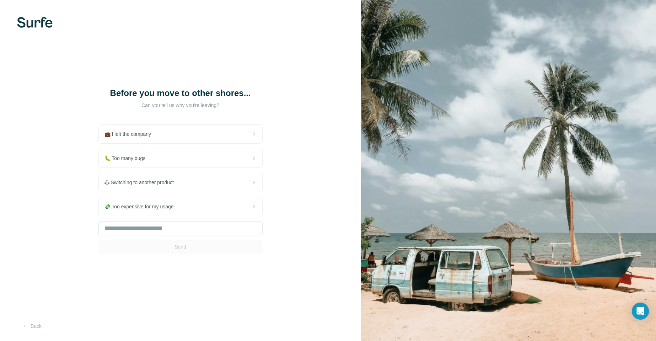 The image size is (656, 341). Describe the element at coordinates (641, 311) in the screenshot. I see `div: Open Intercom Messenger` at that location.